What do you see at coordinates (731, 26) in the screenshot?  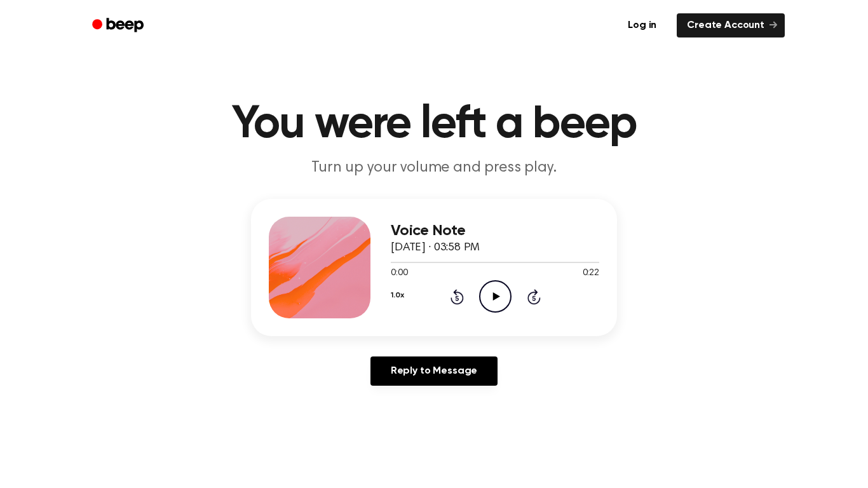 I see `a: Create Account` at bounding box center [731, 26].